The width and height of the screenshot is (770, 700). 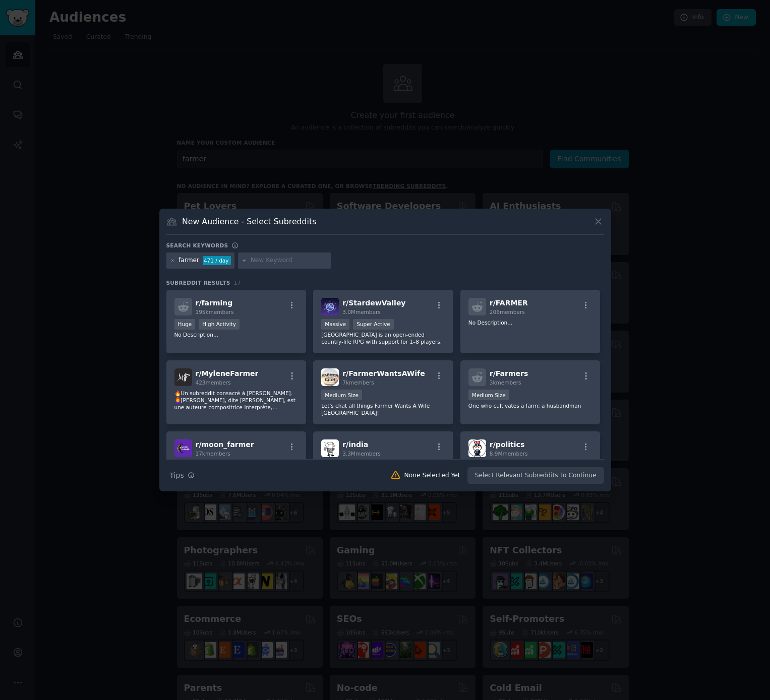 What do you see at coordinates (215, 312) in the screenshot?
I see `span: 195k members` at bounding box center [215, 312].